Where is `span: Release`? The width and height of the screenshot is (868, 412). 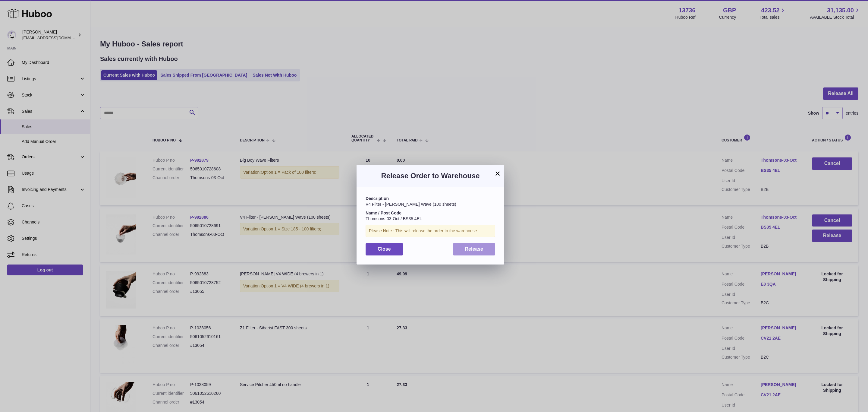
span: Release is located at coordinates (474, 249).